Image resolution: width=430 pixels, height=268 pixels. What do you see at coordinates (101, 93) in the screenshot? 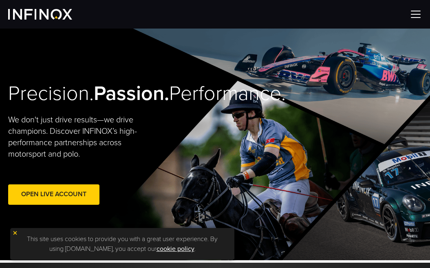
I see `h2: Precision. Performance.` at bounding box center [101, 93].